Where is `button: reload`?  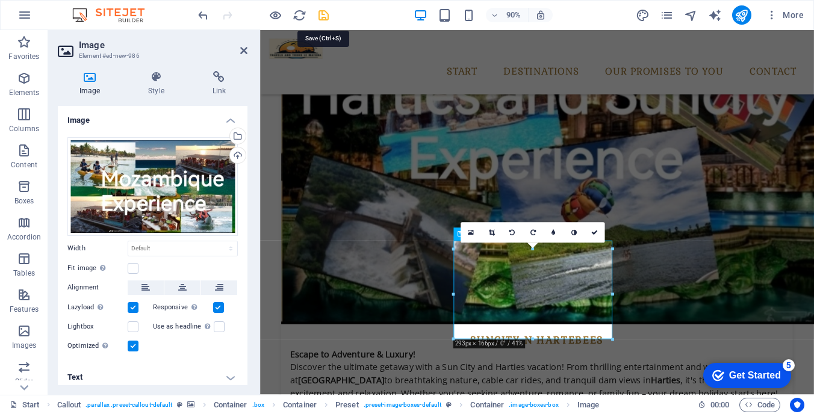
button: reload is located at coordinates (299, 15).